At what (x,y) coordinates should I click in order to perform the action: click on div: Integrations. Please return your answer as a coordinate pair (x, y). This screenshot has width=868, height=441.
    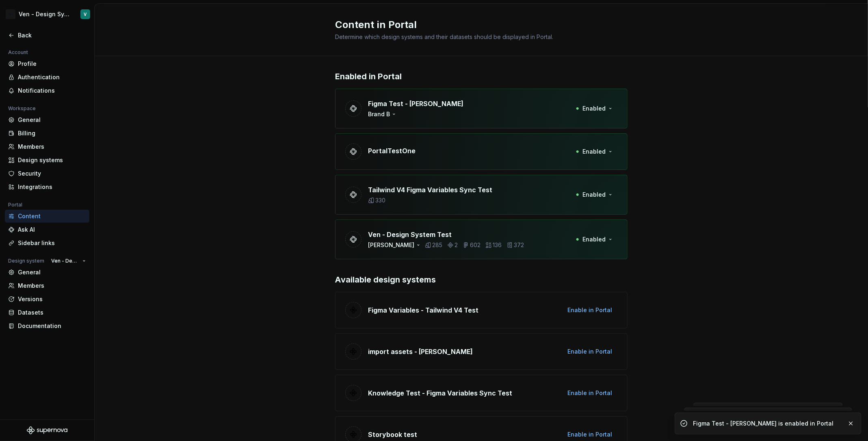
    Looking at the image, I should click on (52, 187).